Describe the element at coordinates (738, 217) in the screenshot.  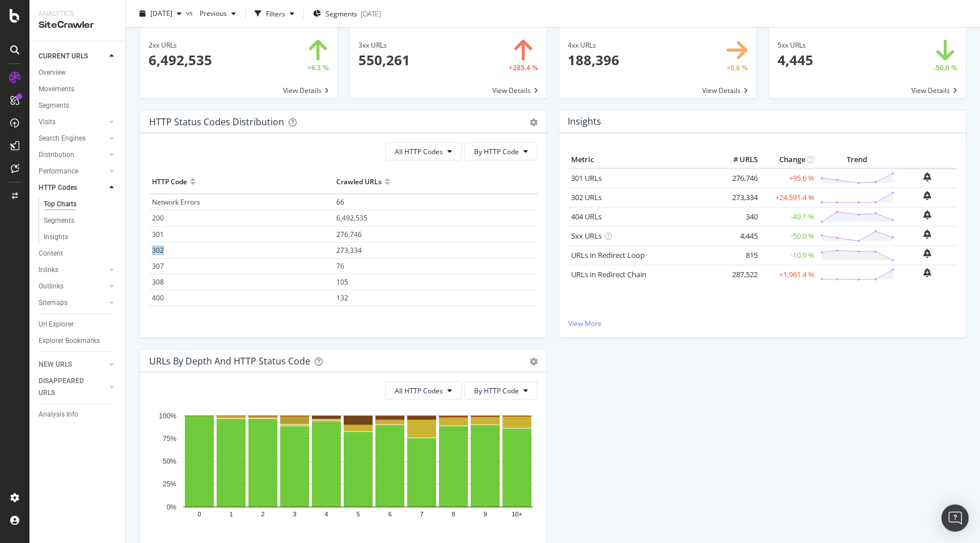
I see `td: 340` at that location.